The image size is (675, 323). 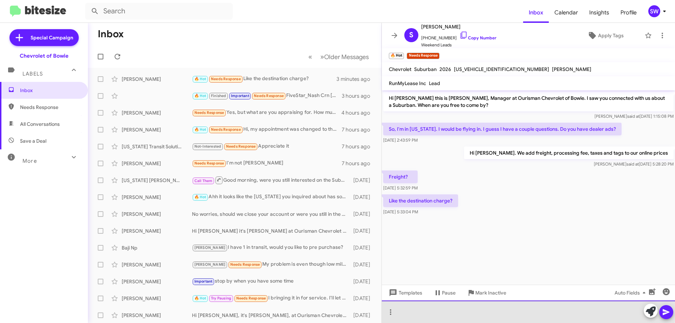 I want to click on span: Weekend Leads, so click(x=458, y=45).